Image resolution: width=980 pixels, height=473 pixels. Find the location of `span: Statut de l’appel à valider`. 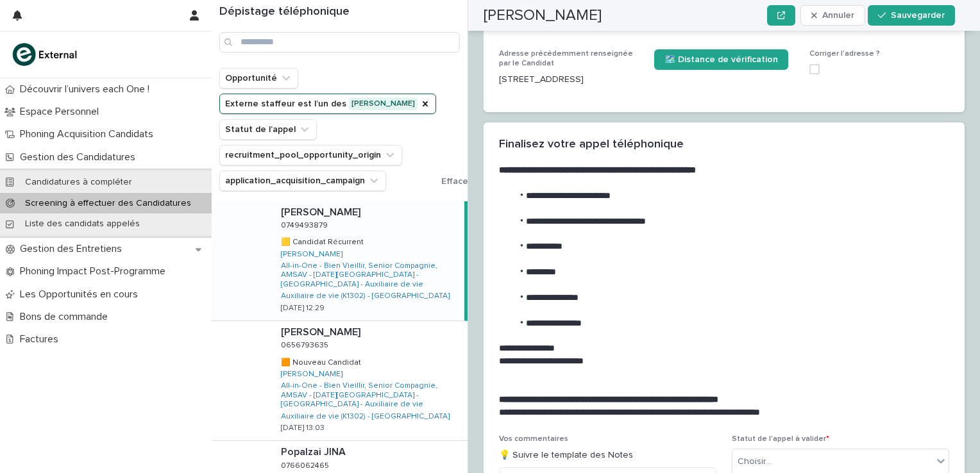

span: Statut de l’appel à valider is located at coordinates (780, 439).